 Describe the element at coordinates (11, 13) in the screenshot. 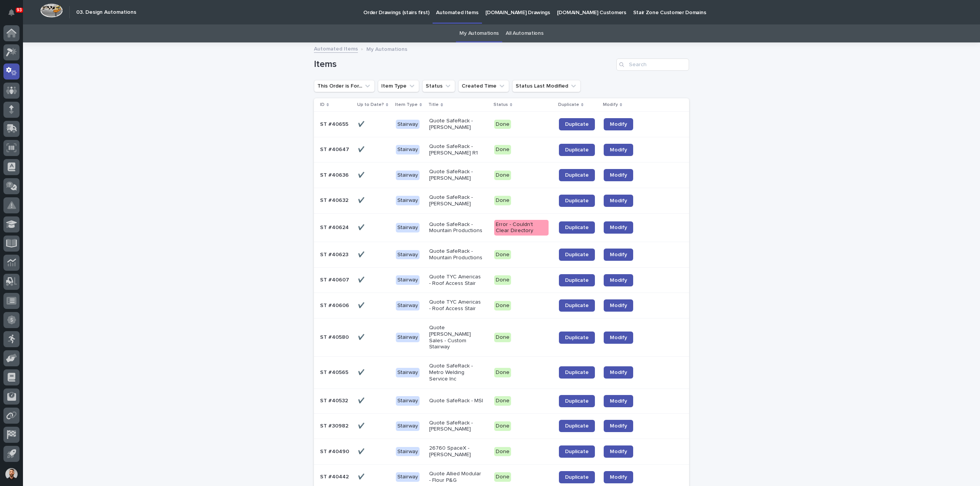

I see `button: Notifications` at that location.